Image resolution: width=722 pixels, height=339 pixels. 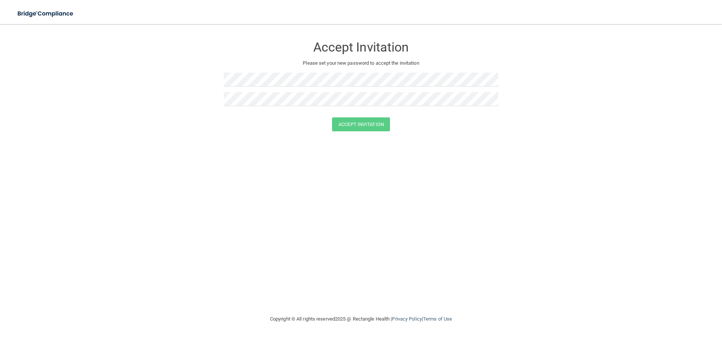 I want to click on a: Terms of Use, so click(x=437, y=318).